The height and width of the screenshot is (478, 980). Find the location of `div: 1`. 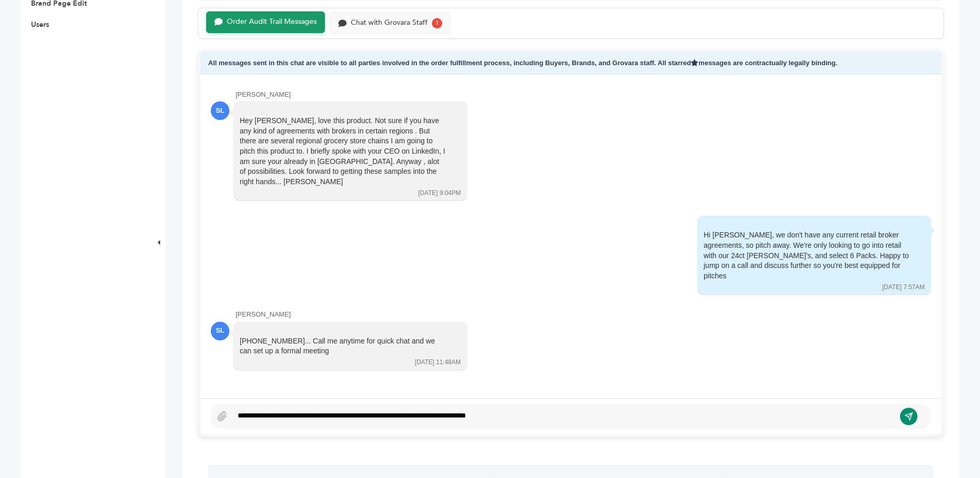

div: 1 is located at coordinates (437, 23).